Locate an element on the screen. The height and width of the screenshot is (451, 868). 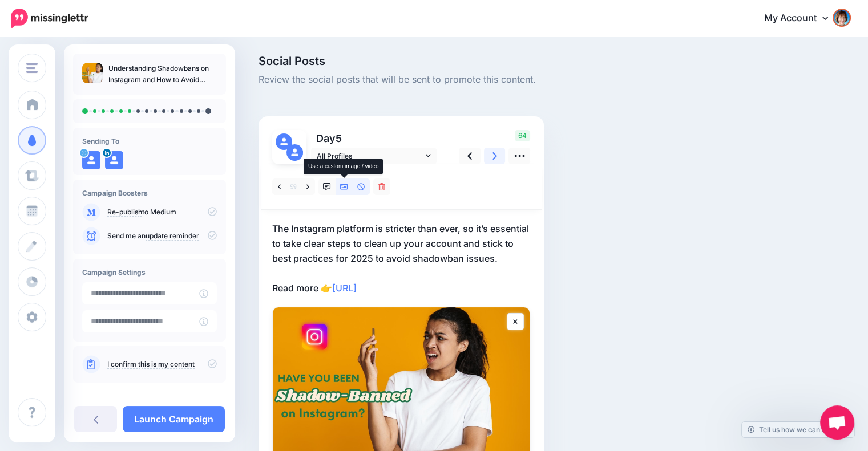
a: Tell us how we can improve is located at coordinates (798, 429).